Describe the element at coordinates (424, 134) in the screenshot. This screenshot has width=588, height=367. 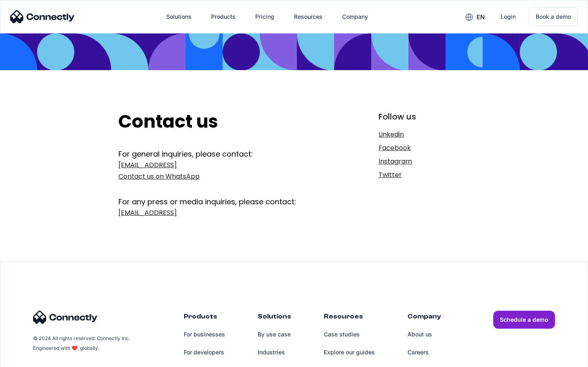
I see `a: Linkedin` at that location.